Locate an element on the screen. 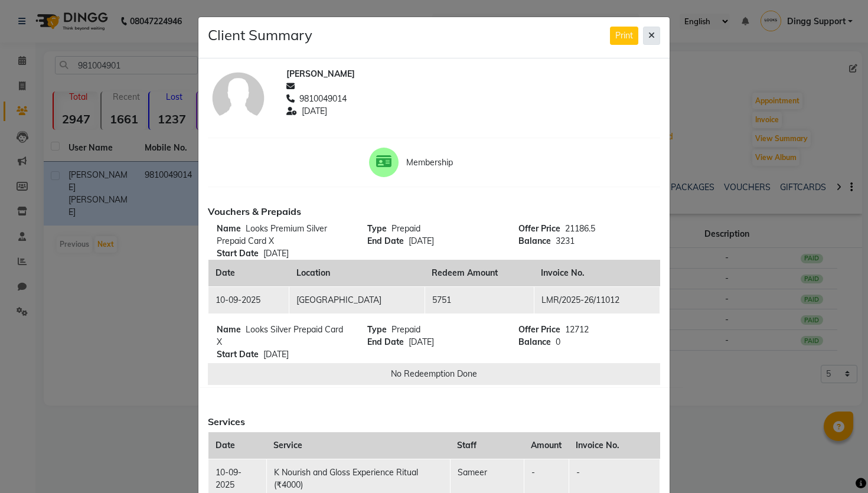 Image resolution: width=868 pixels, height=493 pixels. td: LMR/2025-26/11012 is located at coordinates (596, 300).